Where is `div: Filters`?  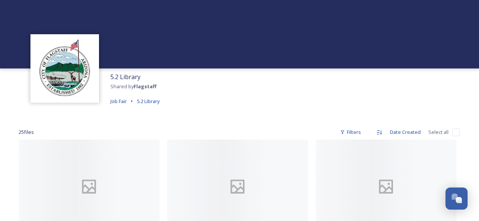
div: Filters is located at coordinates (350, 132).